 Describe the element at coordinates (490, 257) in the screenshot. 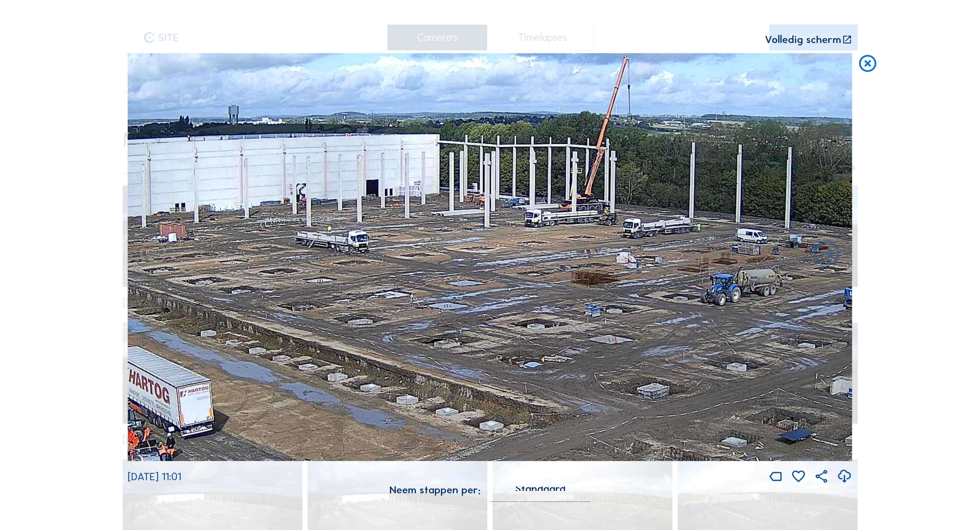

I see `img: Image` at that location.